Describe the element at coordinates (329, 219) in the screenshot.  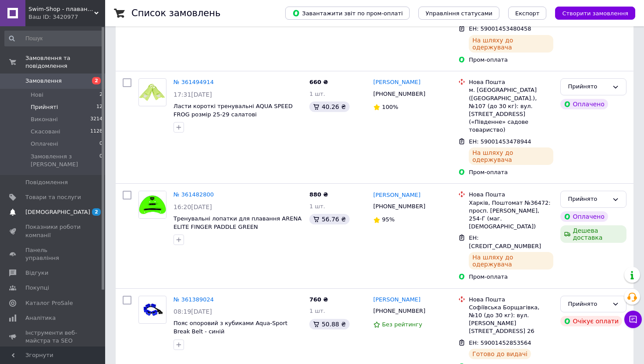
I see `div: 56.76 ₴` at that location.